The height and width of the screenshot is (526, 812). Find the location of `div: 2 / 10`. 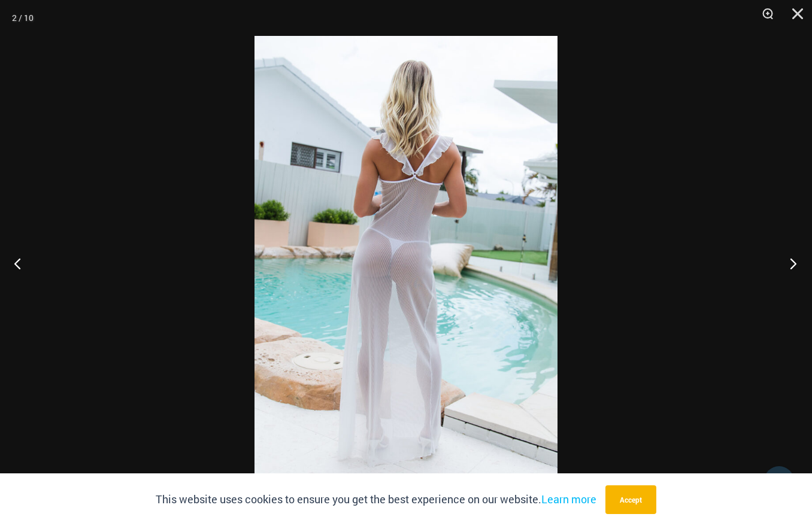

div: 2 / 10 is located at coordinates (23, 18).